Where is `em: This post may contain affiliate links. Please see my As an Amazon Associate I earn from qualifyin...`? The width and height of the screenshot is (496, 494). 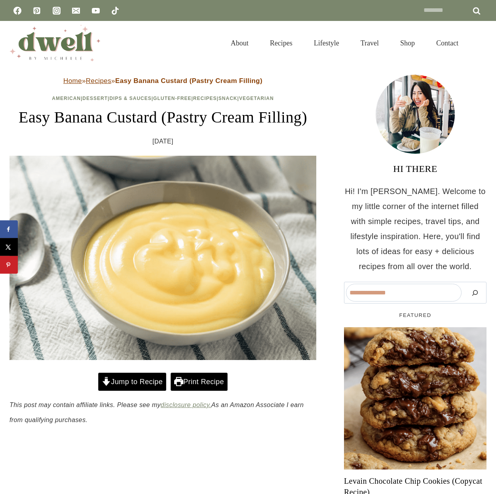 em: This post may contain affiliate links. Please see my As an Amazon Associate I earn from qualifyin... is located at coordinates (156, 412).